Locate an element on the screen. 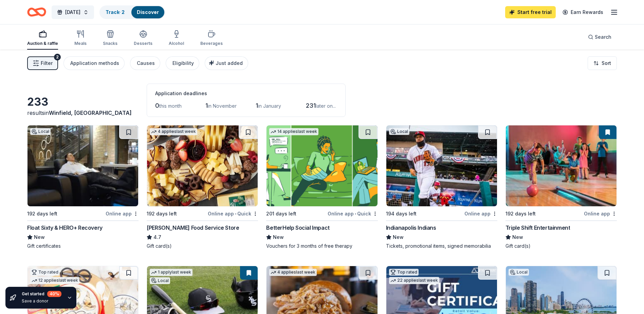  div: Application methods is located at coordinates (95, 63).